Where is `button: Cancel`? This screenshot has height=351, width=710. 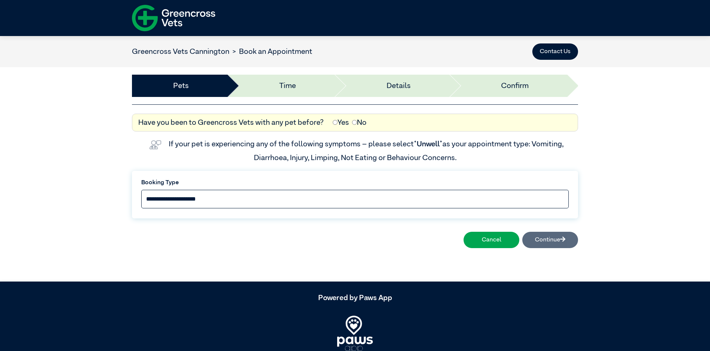 button: Cancel is located at coordinates (492, 240).